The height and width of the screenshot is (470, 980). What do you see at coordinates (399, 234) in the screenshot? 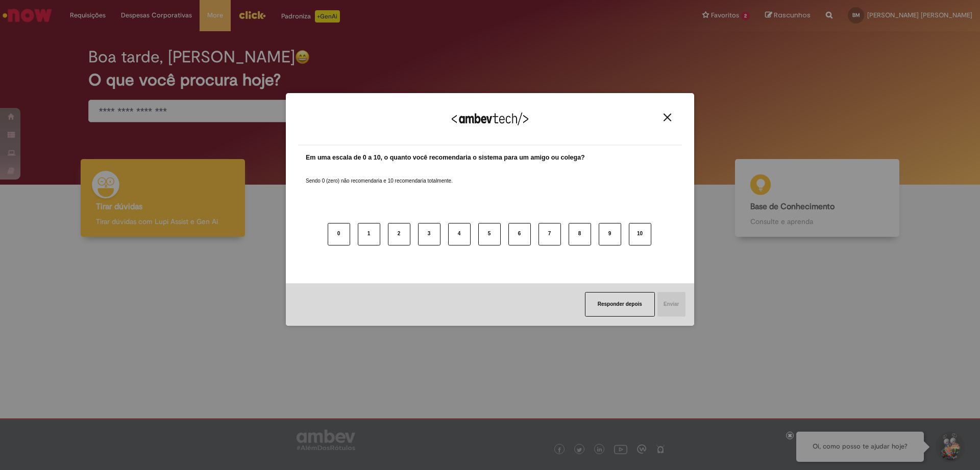
I see `button: 2` at bounding box center [399, 234].